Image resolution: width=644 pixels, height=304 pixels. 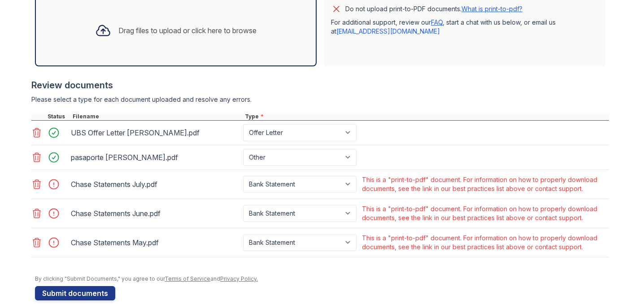 What do you see at coordinates (426, 116) in the screenshot?
I see `div: Type` at bounding box center [426, 116].